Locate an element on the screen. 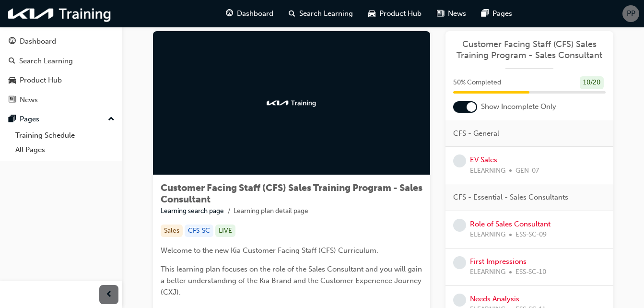 This screenshot has width=644, height=308. a: search-iconSearch Learning is located at coordinates (321, 14).